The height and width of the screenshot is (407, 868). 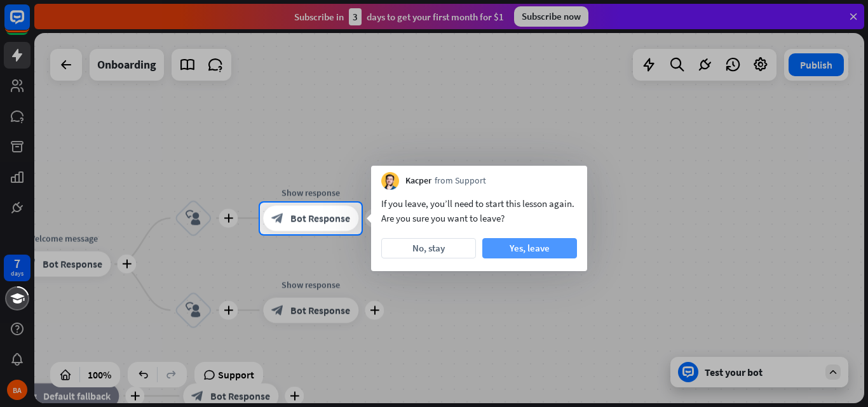 I want to click on span: Kacper, so click(x=418, y=181).